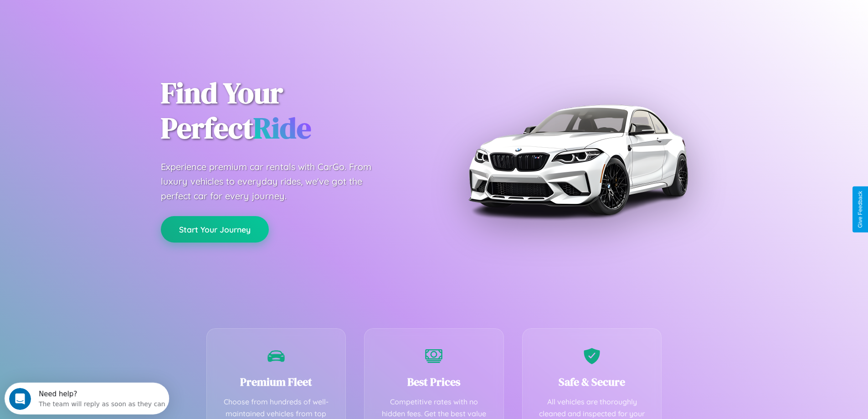 The width and height of the screenshot is (868, 419). Describe the element at coordinates (291, 111) in the screenshot. I see `h1: Find Your Perfect` at that location.